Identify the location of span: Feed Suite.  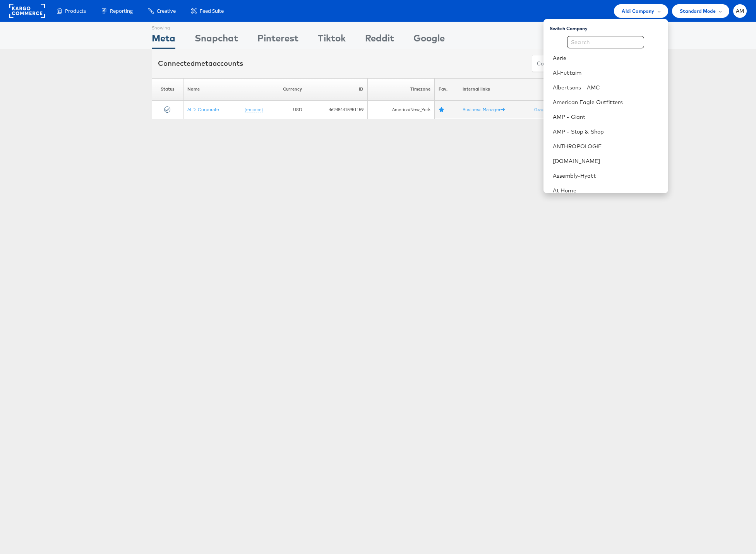
(212, 11).